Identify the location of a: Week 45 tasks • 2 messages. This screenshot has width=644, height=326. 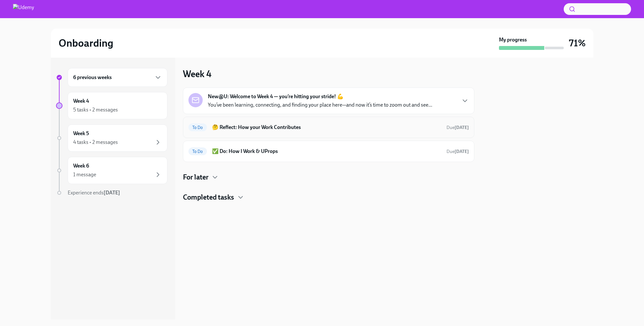
(111, 106).